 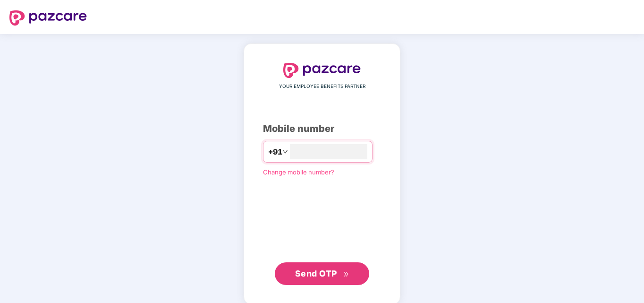 I want to click on span: double-right, so click(x=346, y=274).